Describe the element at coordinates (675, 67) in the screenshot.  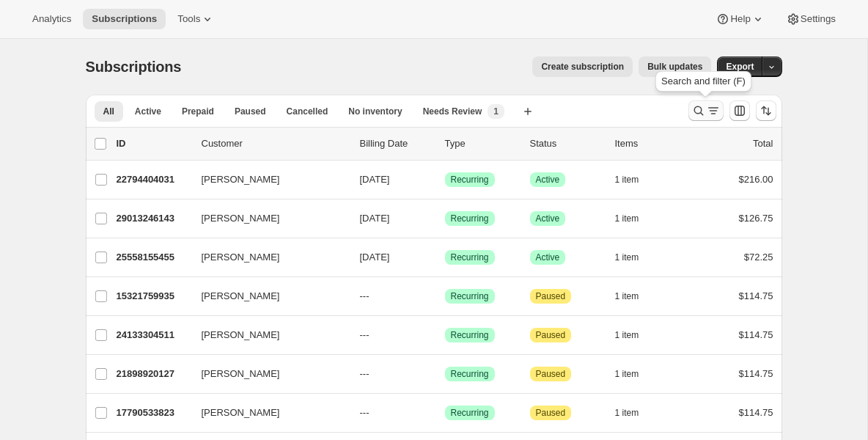
I see `span: Bulk updates` at that location.